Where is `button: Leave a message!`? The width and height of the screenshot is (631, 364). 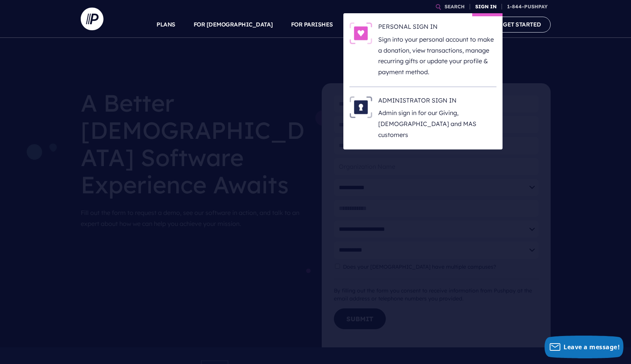 button: Leave a message! is located at coordinates (584, 347).